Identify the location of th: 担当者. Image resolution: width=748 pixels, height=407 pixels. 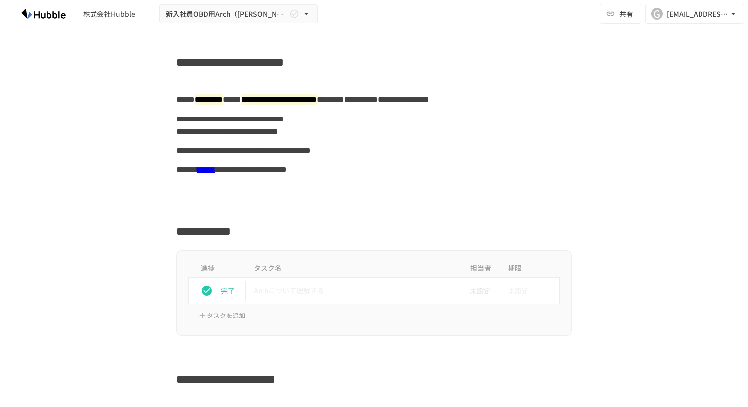
(480, 268).